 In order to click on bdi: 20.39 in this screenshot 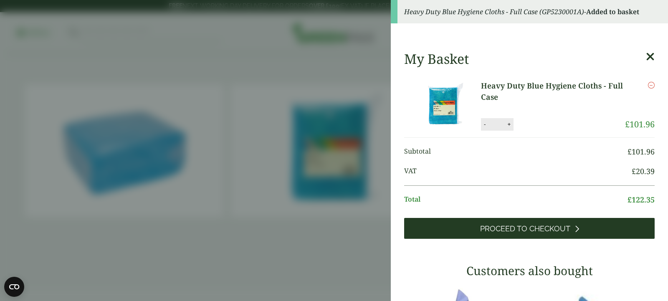, I will do `click(643, 171)`.